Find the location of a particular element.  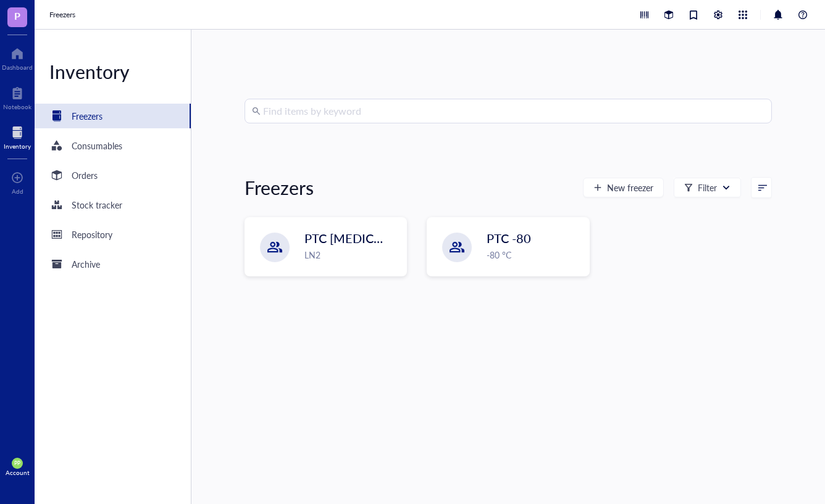

div: Dashboard is located at coordinates (17, 67).